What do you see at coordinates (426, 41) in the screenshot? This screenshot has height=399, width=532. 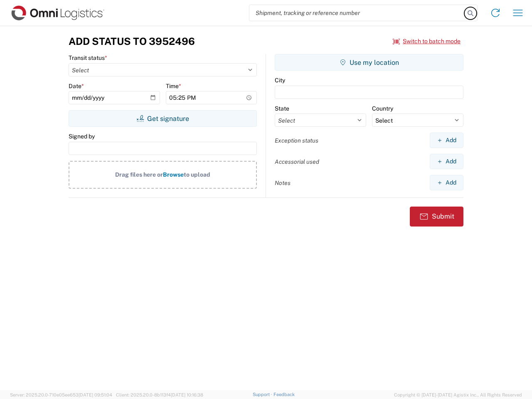 I see `button: Switch to batch mode` at bounding box center [426, 41].